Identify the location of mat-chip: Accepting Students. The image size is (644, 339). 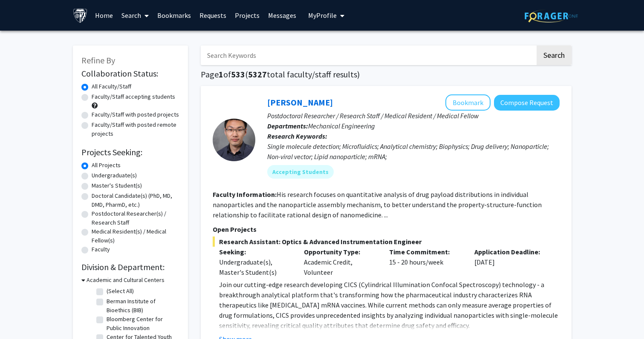
(300, 172).